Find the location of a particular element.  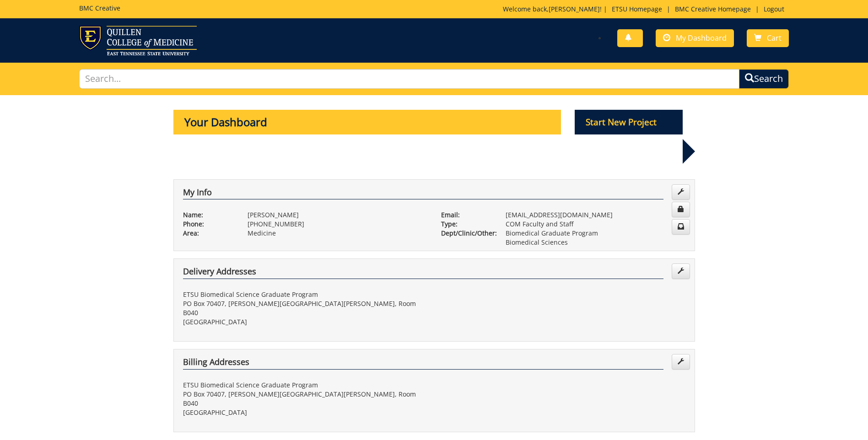

a: Logout is located at coordinates (774, 9).